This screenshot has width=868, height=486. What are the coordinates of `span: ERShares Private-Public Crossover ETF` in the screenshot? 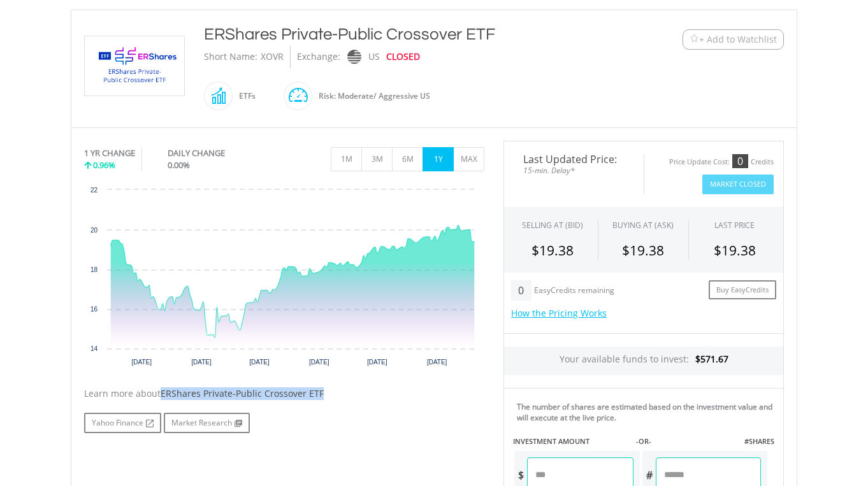 It's located at (242, 393).